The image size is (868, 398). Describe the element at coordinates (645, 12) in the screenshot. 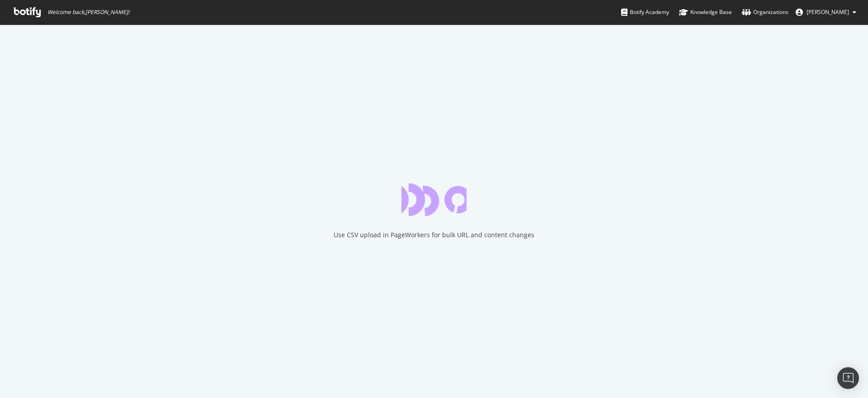

I see `div: Botify Academy` at that location.